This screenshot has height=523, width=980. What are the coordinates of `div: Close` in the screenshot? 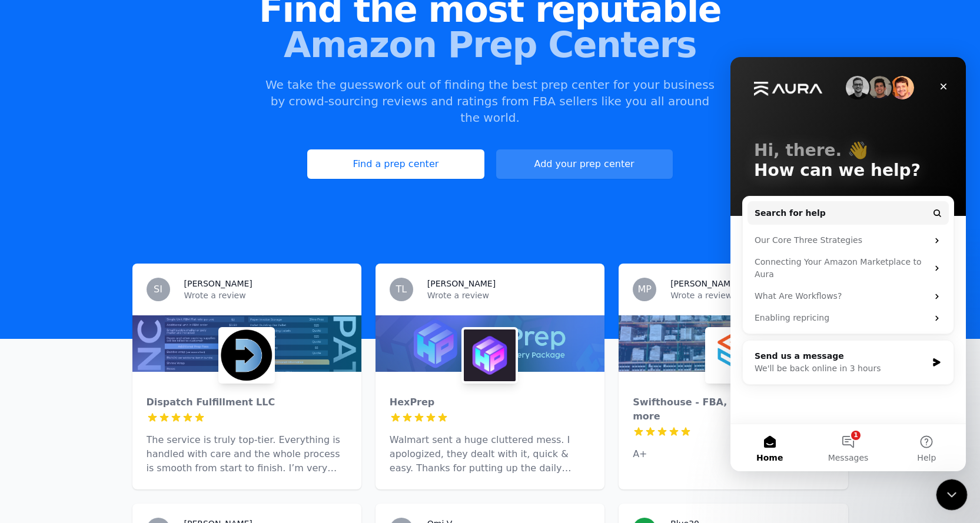 It's located at (213, 29).